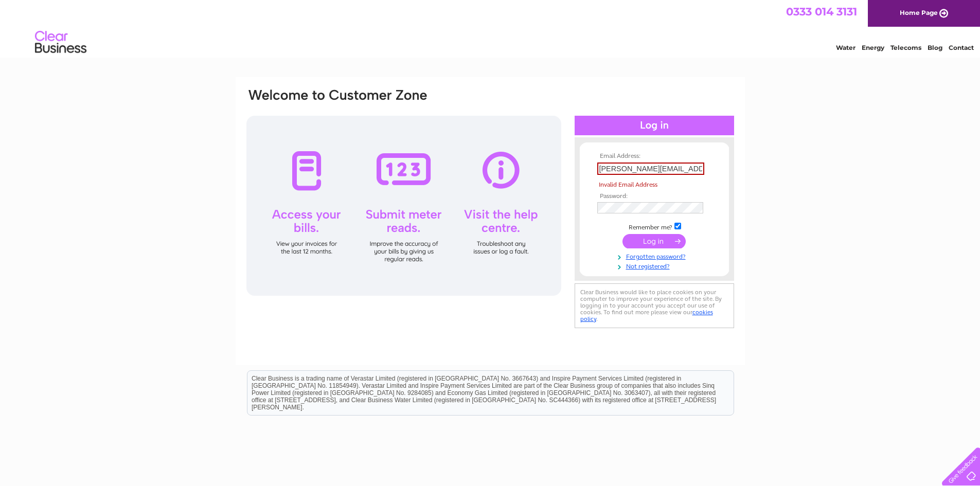 The height and width of the screenshot is (486, 980). I want to click on span: 0333 014 3131, so click(822, 12).